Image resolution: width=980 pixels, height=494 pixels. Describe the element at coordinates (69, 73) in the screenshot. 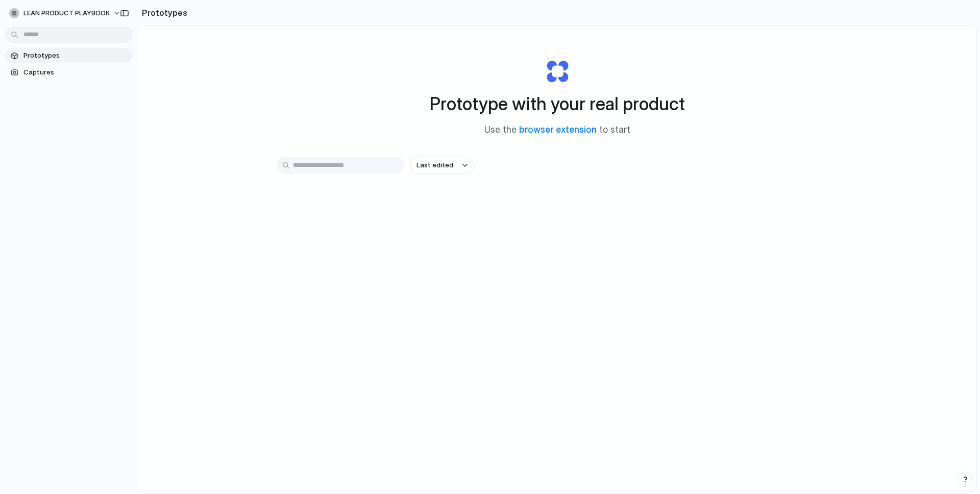

I see `a: Captures` at that location.